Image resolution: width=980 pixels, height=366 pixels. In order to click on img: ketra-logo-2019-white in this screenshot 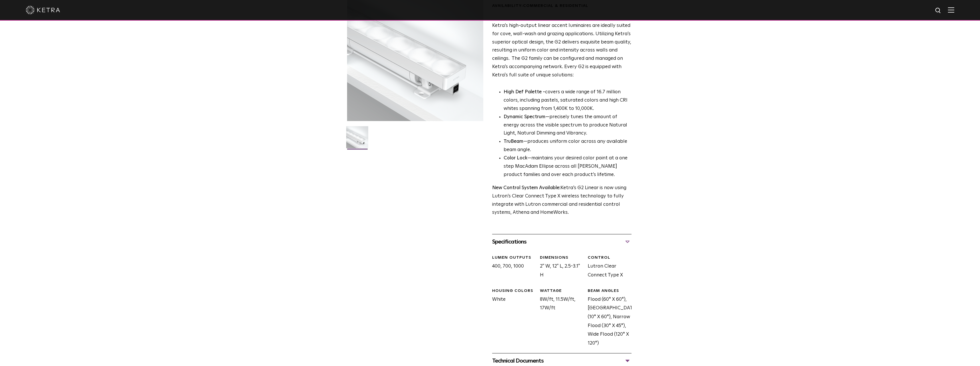, I will do `click(43, 10)`.